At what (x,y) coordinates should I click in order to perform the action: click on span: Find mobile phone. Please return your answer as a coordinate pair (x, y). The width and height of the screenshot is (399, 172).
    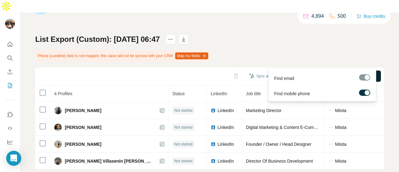
    Looking at the image, I should click on (292, 93).